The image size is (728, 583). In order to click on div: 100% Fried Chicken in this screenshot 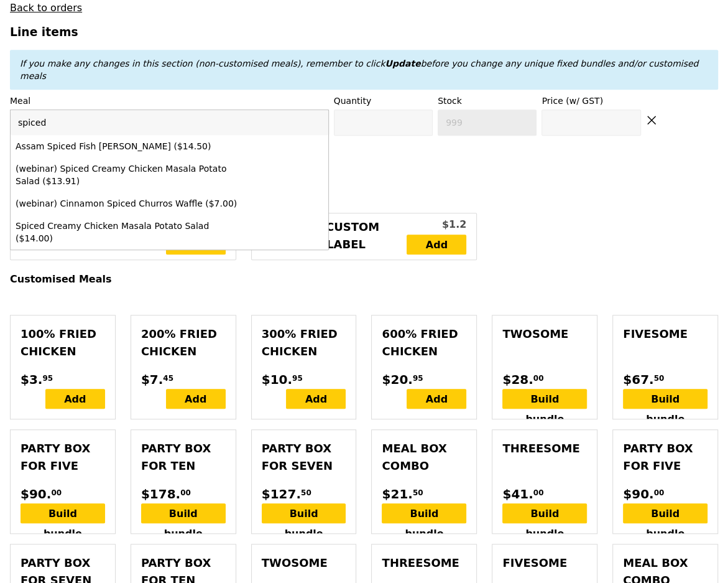, I will do `click(63, 343)`.